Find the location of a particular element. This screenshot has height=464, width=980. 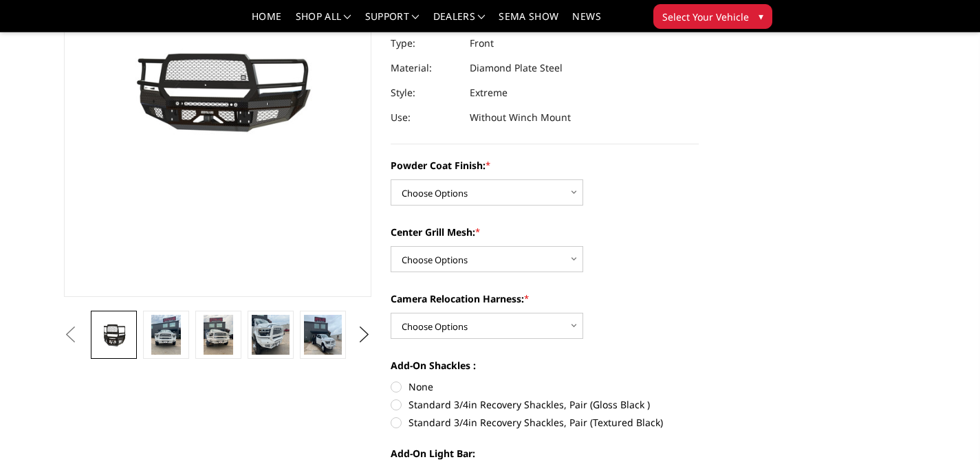

dd: Diamond Plate Steel is located at coordinates (516, 68).